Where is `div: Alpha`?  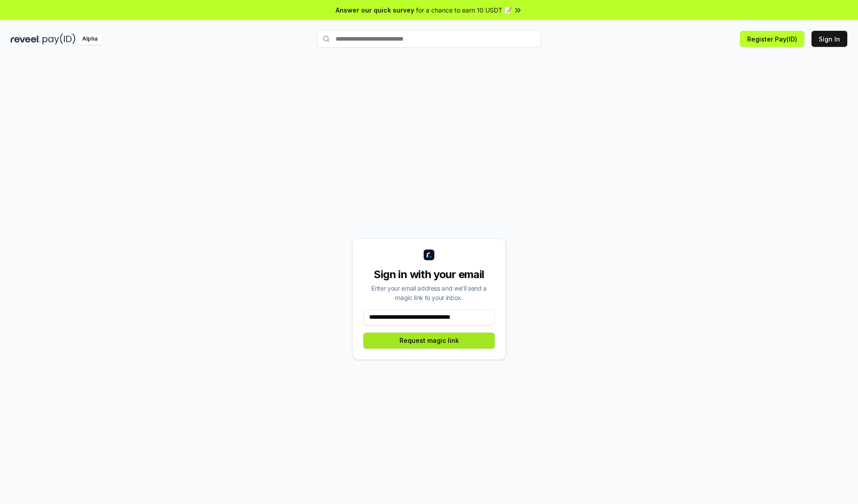 div: Alpha is located at coordinates (90, 39).